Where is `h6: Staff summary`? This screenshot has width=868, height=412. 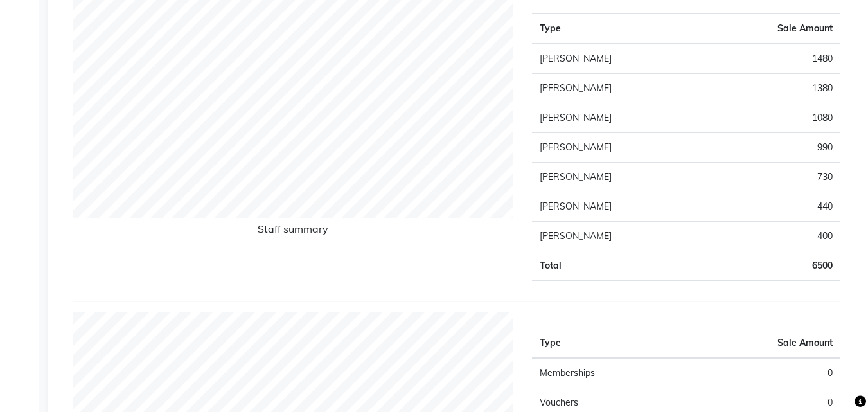 h6: Staff summary is located at coordinates (293, 231).